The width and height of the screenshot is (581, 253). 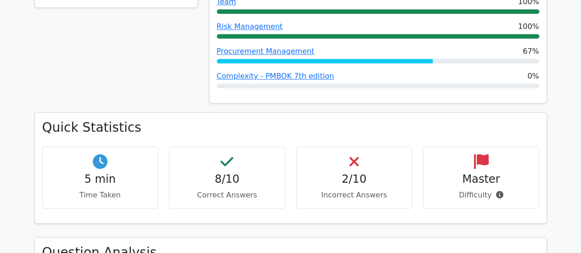 I want to click on a: Complexity - PMBOK 7th edition, so click(x=275, y=76).